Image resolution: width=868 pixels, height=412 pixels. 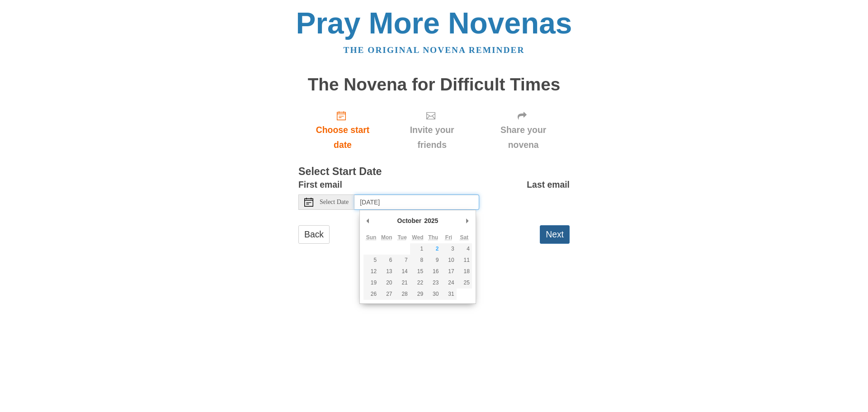 I want to click on span: Select Date, so click(x=334, y=202).